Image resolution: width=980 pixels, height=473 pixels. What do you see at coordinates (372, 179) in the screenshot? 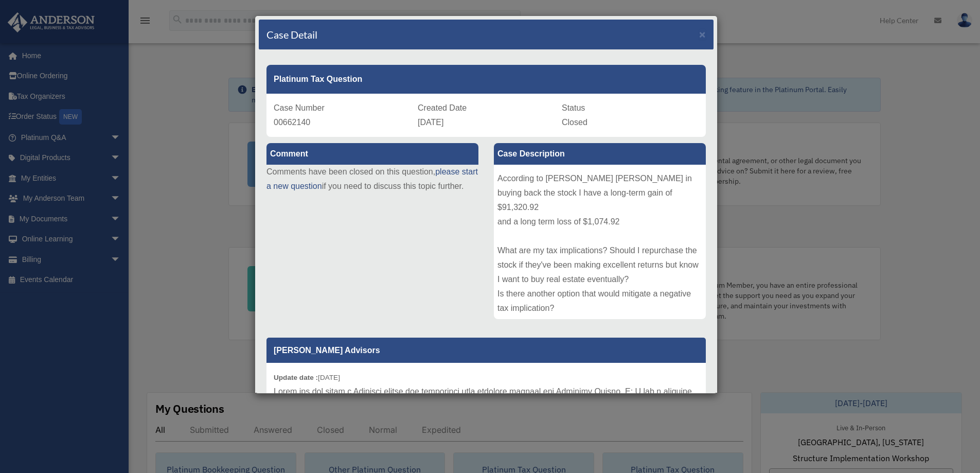
I see `a: please start a new question` at bounding box center [372, 179].